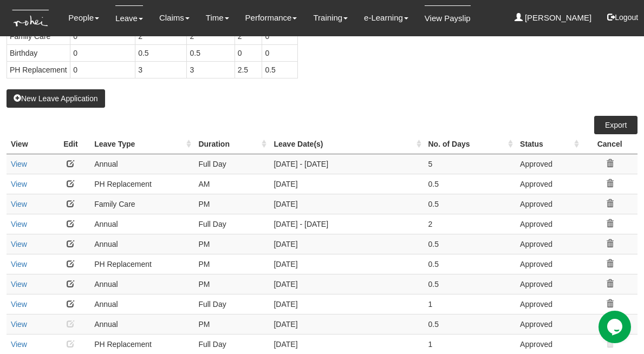 This screenshot has width=644, height=354. I want to click on a: Time, so click(217, 18).